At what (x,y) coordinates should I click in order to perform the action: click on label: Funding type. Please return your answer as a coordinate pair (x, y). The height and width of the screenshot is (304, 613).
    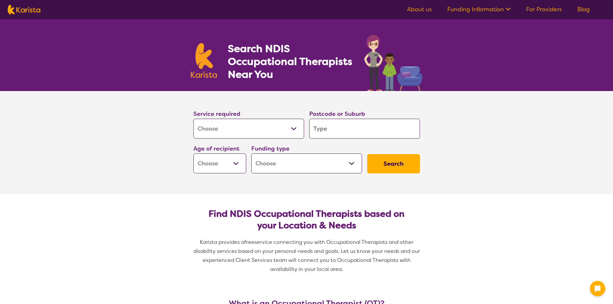
    Looking at the image, I should click on (270, 149).